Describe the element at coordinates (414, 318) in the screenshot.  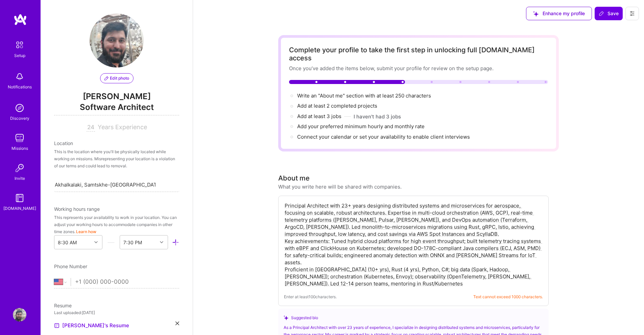
I see `div: Suggested bio` at that location.